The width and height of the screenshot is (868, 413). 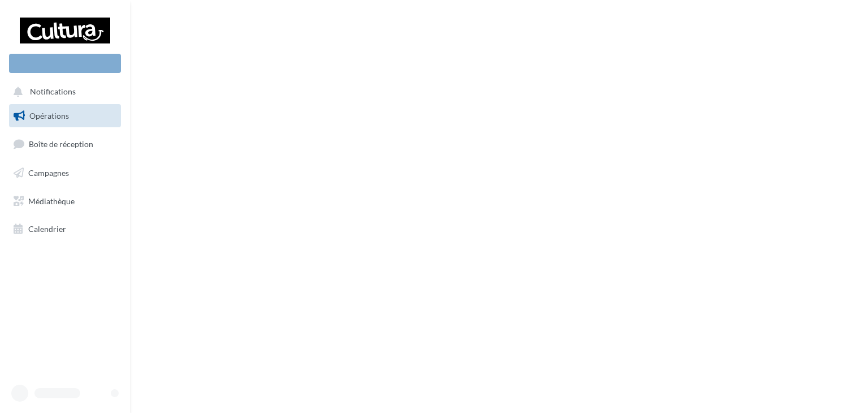 What do you see at coordinates (49, 115) in the screenshot?
I see `span: Opérations` at bounding box center [49, 115].